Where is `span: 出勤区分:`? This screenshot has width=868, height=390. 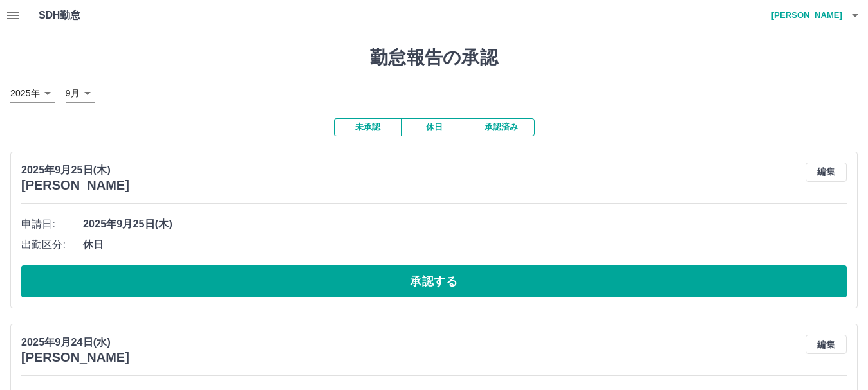 span: 出勤区分: is located at coordinates (53, 245).